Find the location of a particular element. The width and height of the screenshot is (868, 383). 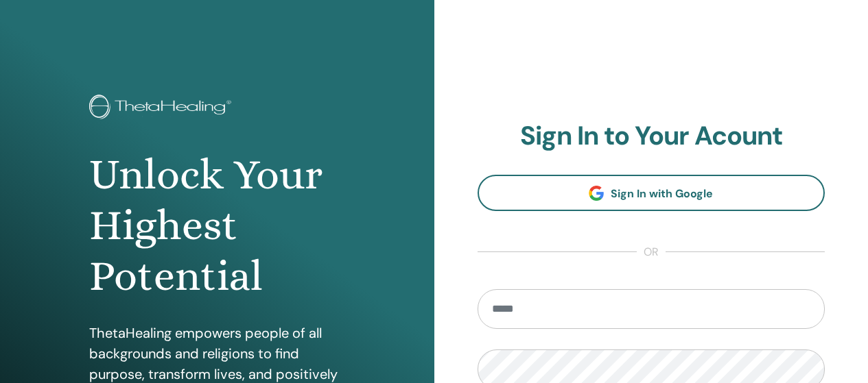

a: Sign In with Google is located at coordinates (651, 193).